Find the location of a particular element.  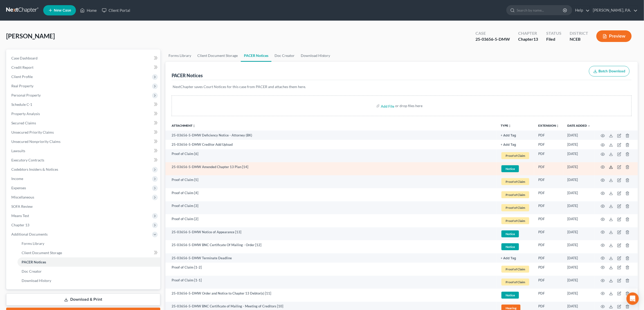

a: Property Analysis is located at coordinates (84, 114).